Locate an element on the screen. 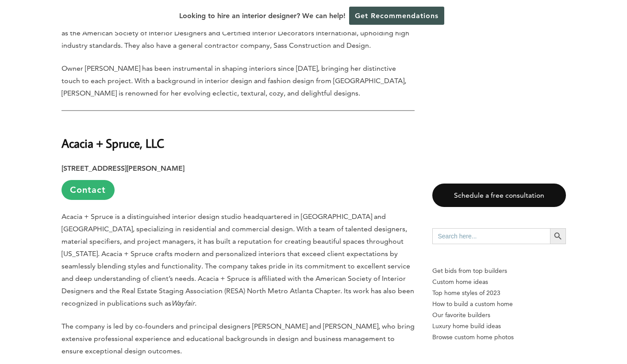 This screenshot has height=364, width=627. input: Search here... is located at coordinates (491, 236).